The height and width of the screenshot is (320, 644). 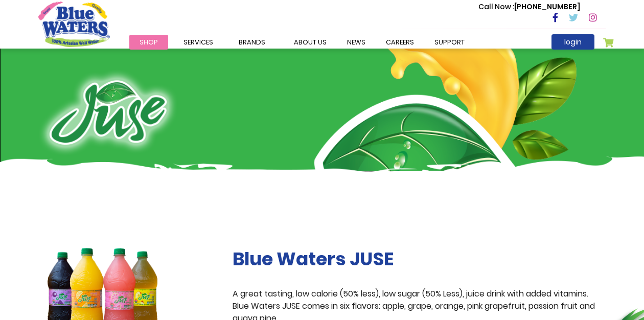 I want to click on span: Services, so click(x=199, y=42).